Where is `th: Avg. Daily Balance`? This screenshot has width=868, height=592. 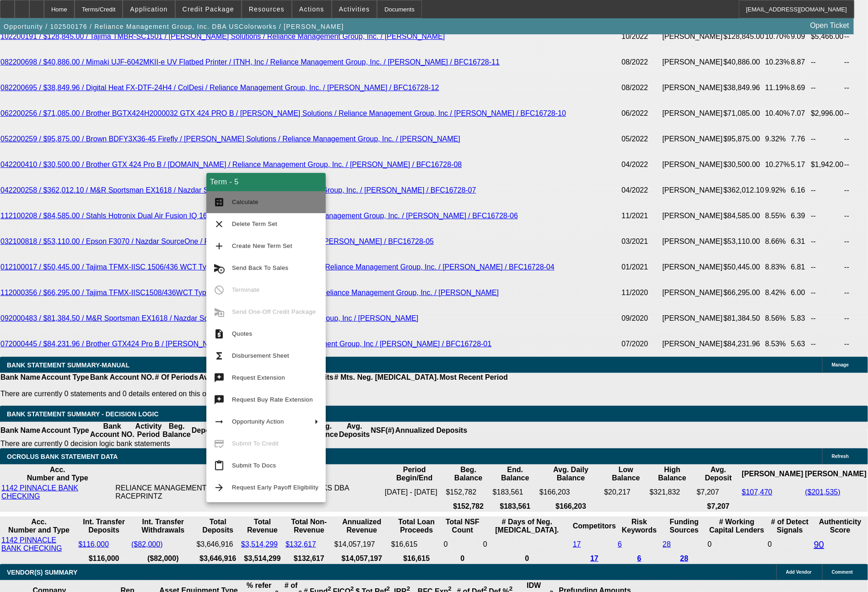
th: Avg. Daily Balance is located at coordinates (570, 474).